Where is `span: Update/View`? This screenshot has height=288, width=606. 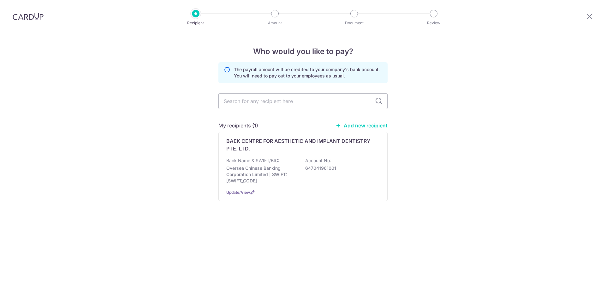
span: Update/View is located at coordinates (238, 192).